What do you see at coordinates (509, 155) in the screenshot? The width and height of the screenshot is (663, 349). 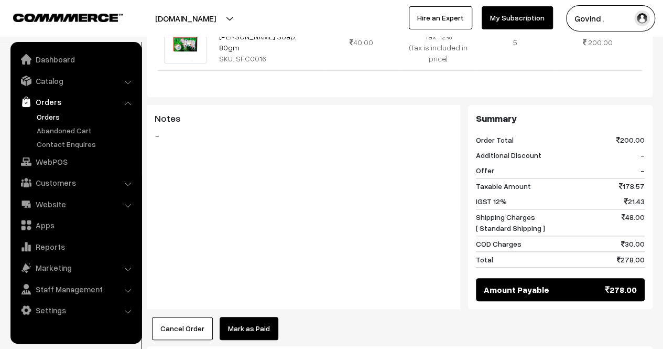 I see `span: Additional Discount` at bounding box center [509, 155].